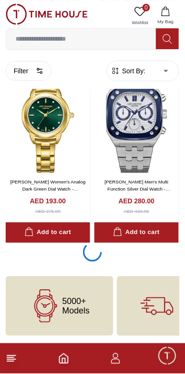 The image size is (185, 374). What do you see at coordinates (166, 21) in the screenshot?
I see `span: My Bag` at bounding box center [166, 21].